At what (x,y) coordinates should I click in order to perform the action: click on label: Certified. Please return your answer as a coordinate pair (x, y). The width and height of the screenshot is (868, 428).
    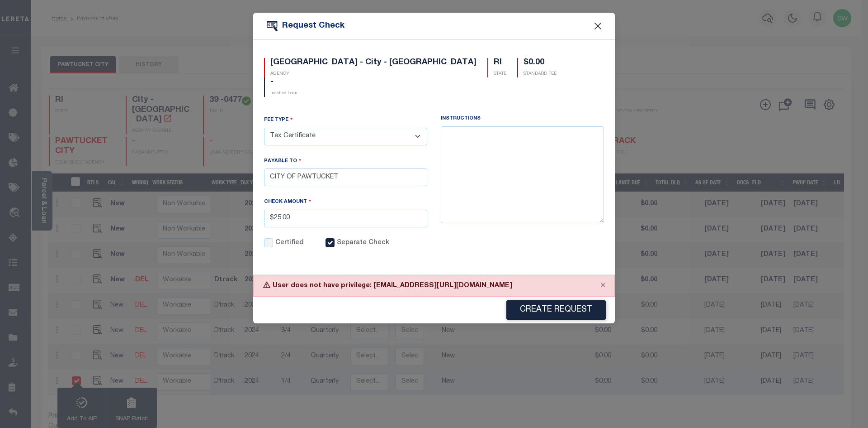
    Looking at the image, I should click on (289, 243).